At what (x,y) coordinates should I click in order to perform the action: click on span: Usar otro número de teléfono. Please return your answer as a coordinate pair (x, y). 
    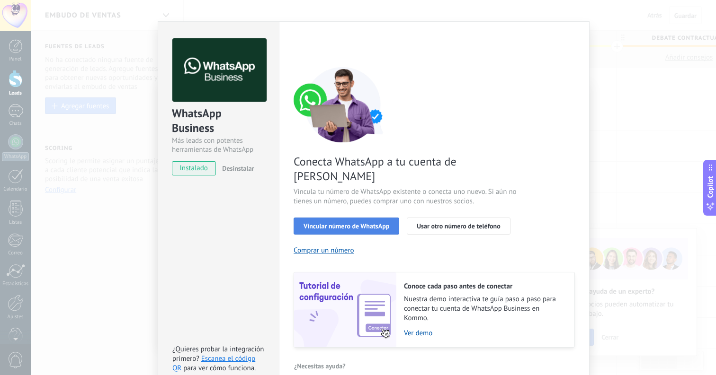
    Looking at the image, I should click on (458, 226).